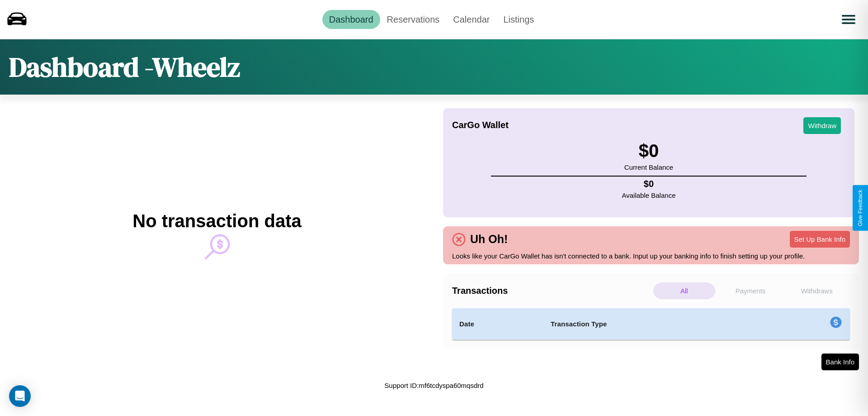  Describe the element at coordinates (649, 167) in the screenshot. I see `p: Current Balance` at that location.